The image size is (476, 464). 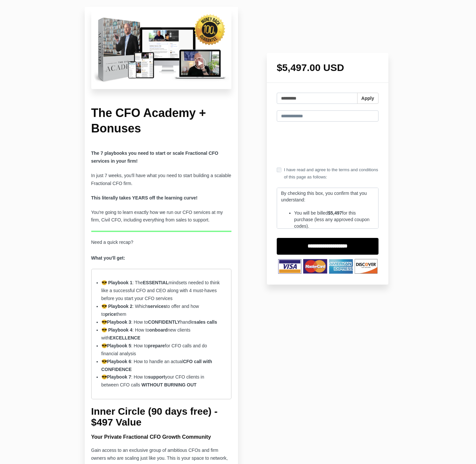 I want to click on strong: price, so click(x=110, y=314).